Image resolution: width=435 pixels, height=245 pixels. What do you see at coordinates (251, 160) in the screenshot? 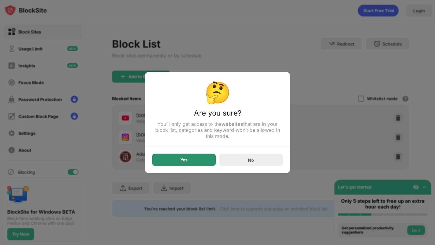
I see `div: No` at bounding box center [251, 160].